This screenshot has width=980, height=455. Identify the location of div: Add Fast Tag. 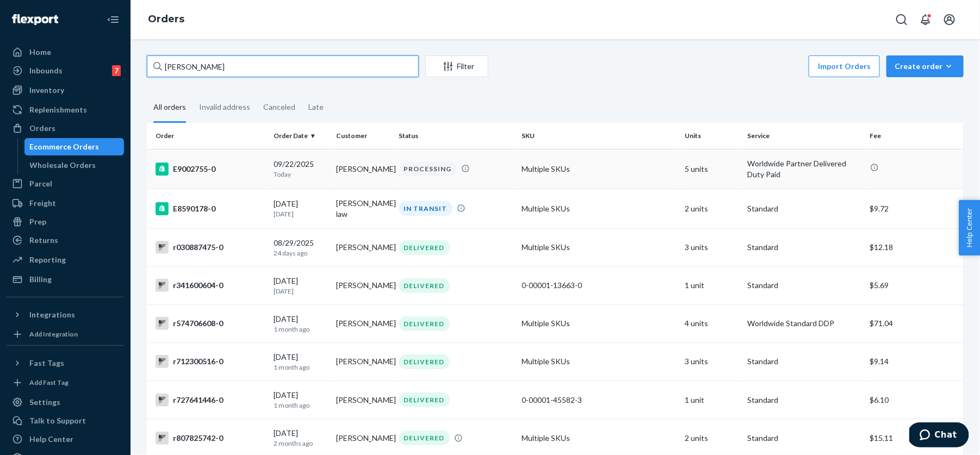
(49, 382).